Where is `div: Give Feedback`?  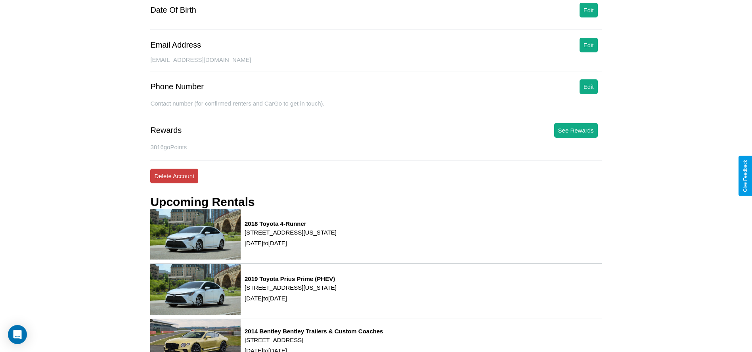
div: Give Feedback is located at coordinates (745, 176).